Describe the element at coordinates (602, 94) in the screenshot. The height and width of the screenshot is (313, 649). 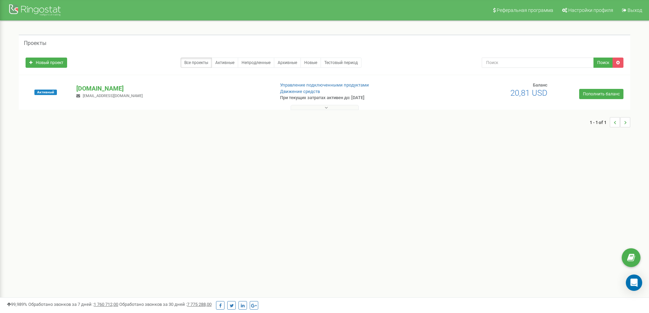
I see `a: Пополнить баланс` at that location.